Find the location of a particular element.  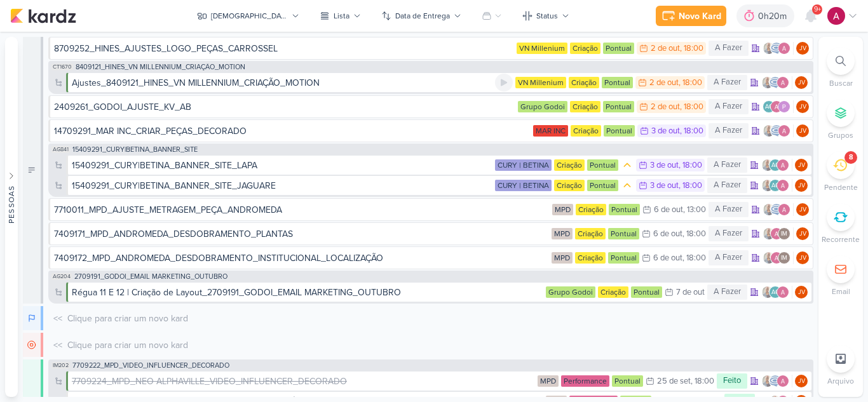

div: 7709224_MPD_NEO ALPHAVILLE_VIDEO_INFLUENCER_DECORADO is located at coordinates (303, 381).